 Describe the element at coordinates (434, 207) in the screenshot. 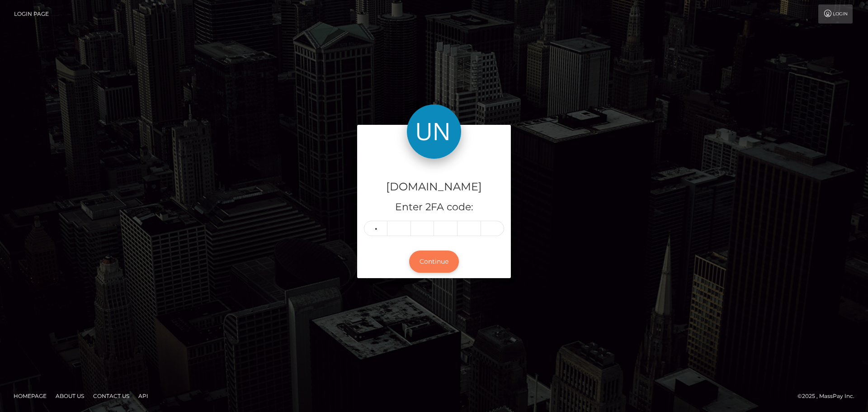

I see `h5: Enter 2FA code:` at that location.